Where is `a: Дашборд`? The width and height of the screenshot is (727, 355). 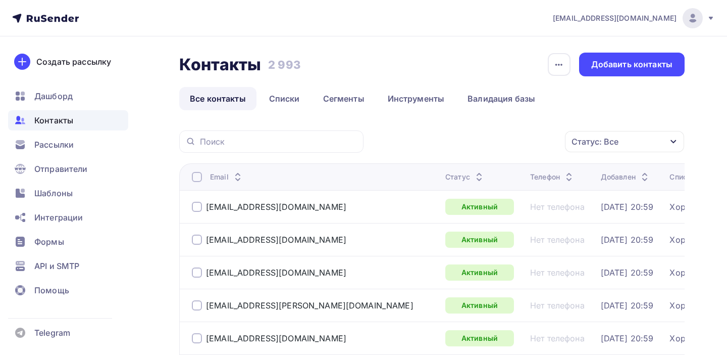 a: Дашборд is located at coordinates (68, 96).